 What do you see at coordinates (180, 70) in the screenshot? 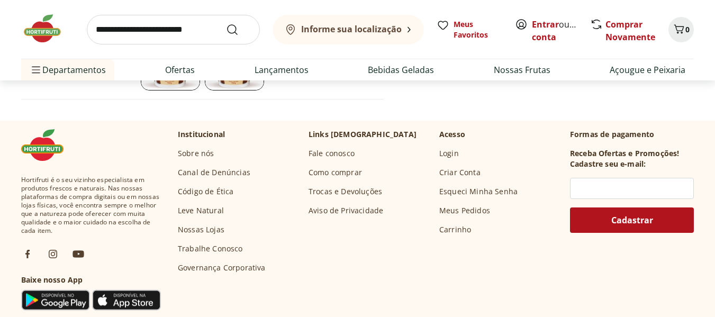
I see `a: Ofertas` at bounding box center [180, 70].